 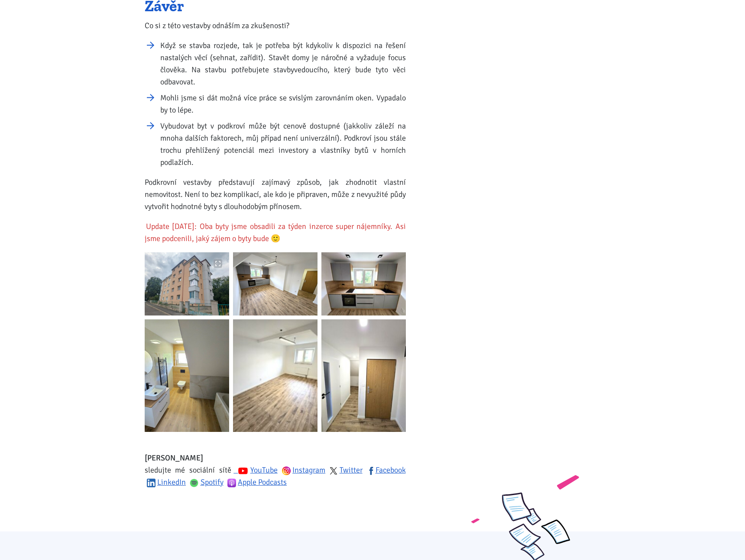 I want to click on li: Vybudovat byt v podkroví může být cenově dostupné (jakkoliv záleží na mnoha dalších faktorech, mů..., so click(x=282, y=144).